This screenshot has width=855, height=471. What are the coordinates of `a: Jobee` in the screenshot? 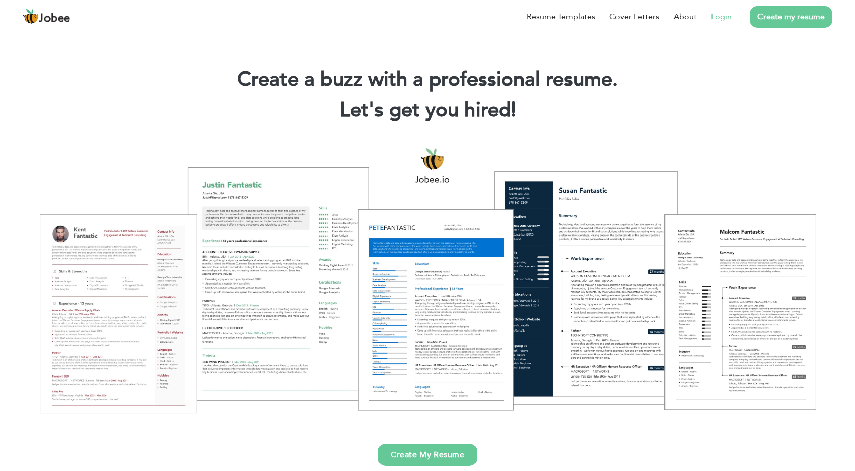 It's located at (46, 17).